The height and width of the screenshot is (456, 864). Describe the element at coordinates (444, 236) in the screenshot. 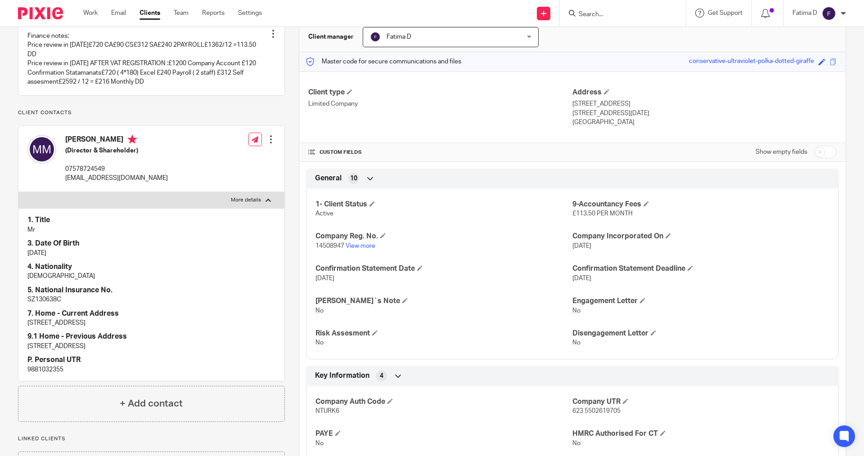

I see `h4: Company Reg. No.` at that location.